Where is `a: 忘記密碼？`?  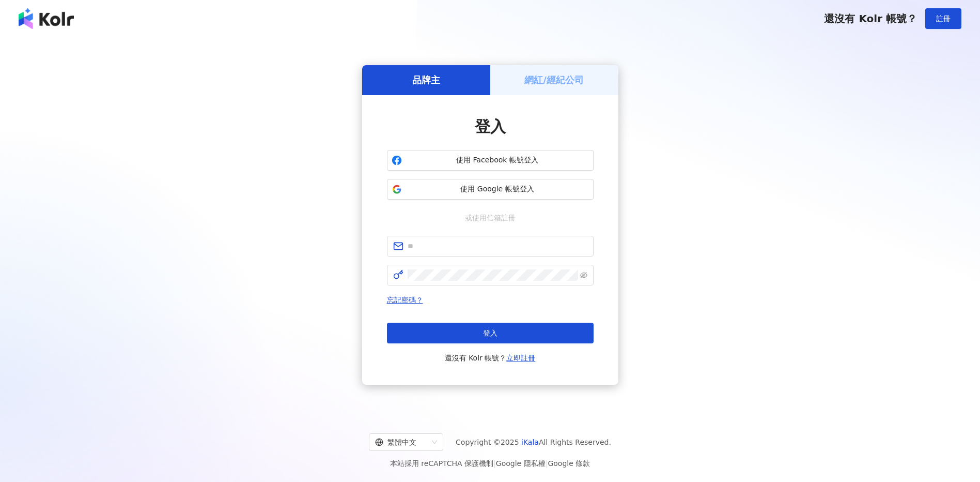
a: 忘記密碼？ is located at coordinates (405, 300).